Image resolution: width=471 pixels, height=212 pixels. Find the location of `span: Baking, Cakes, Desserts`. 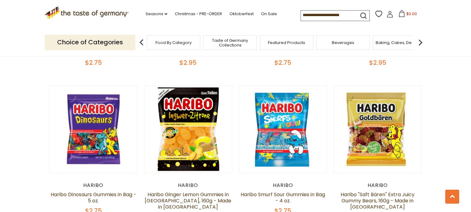

span: Baking, Cakes, Desserts is located at coordinates (399, 42).